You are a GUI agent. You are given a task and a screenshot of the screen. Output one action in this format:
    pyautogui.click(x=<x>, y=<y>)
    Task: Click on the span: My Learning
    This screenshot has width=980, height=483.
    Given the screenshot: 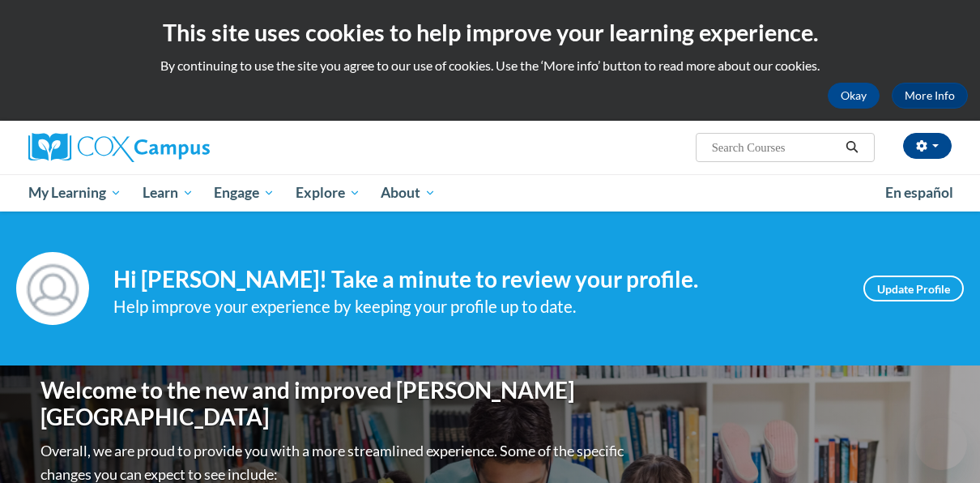 What is the action you would take?
    pyautogui.click(x=74, y=193)
    